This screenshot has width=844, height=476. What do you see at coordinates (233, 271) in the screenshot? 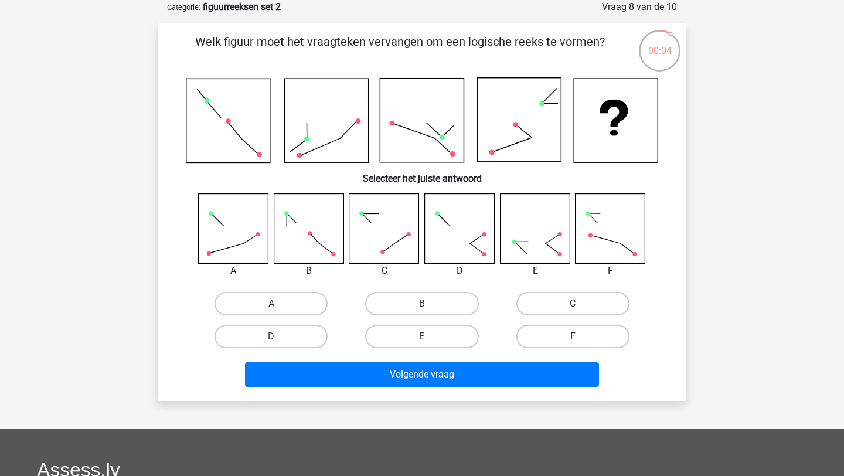
I see `div: A` at bounding box center [233, 271].